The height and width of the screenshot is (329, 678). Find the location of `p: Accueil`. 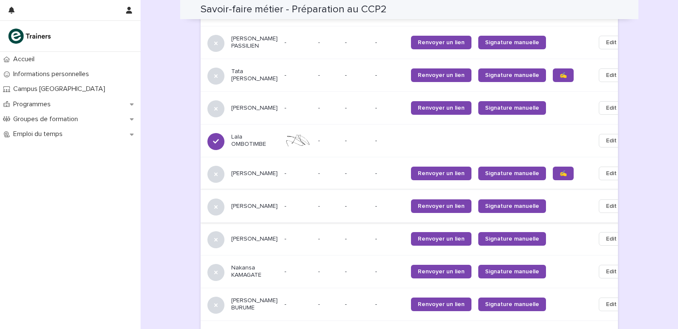

p: Accueil is located at coordinates (26, 59).